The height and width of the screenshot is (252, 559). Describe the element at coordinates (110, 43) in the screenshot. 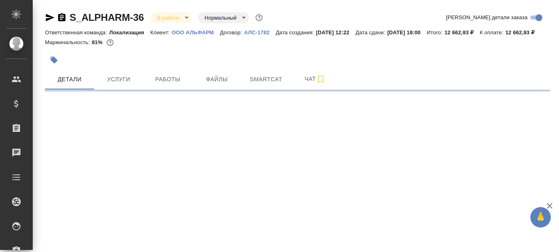

I see `button: 2019.90 RUB;` at that location.